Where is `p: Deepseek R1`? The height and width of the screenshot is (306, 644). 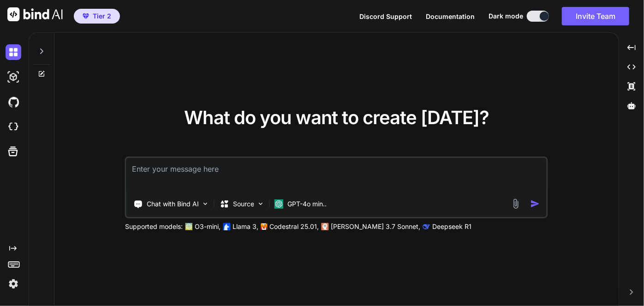
p: Deepseek R1 is located at coordinates (452, 227).